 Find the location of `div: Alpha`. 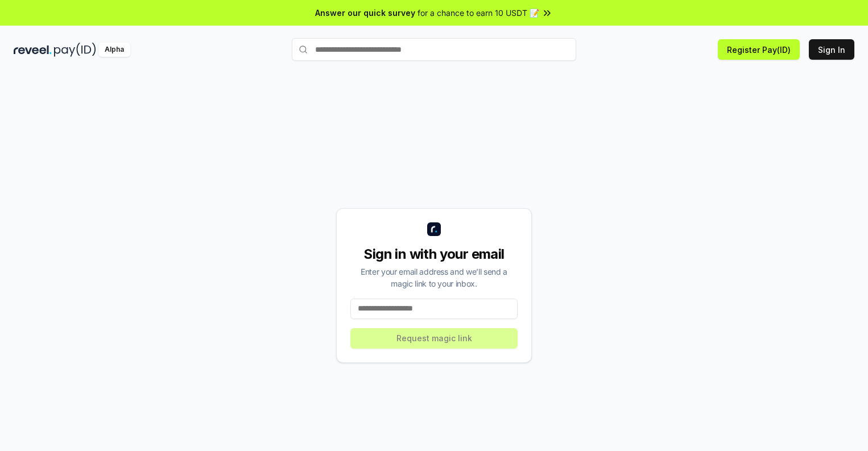

div: Alpha is located at coordinates (114, 49).